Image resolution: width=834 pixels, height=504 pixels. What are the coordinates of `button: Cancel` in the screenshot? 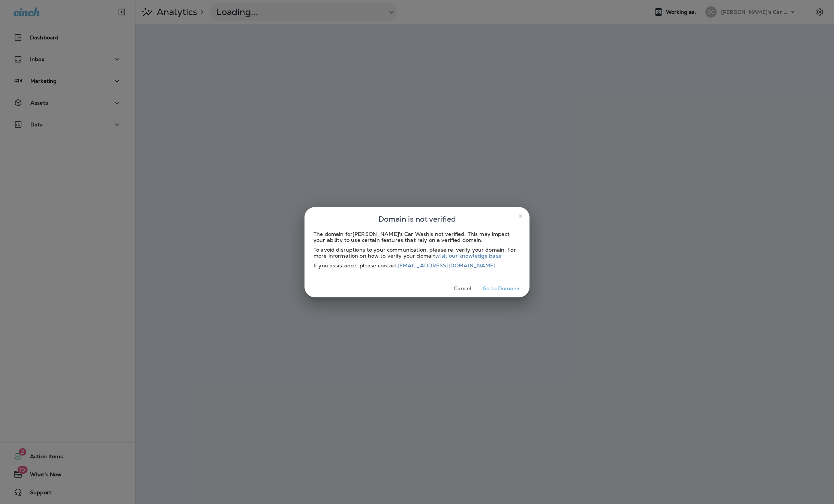 It's located at (462, 288).